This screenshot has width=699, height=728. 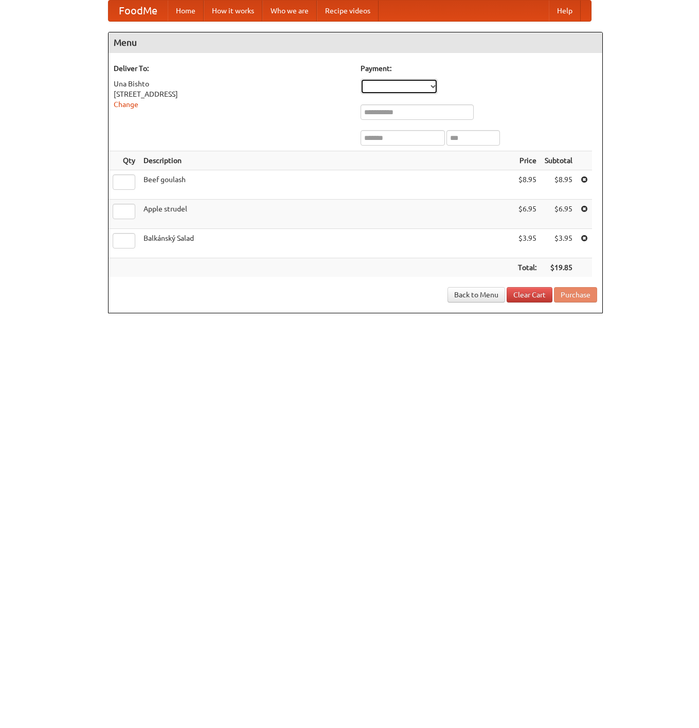 I want to click on a: How it works, so click(x=233, y=11).